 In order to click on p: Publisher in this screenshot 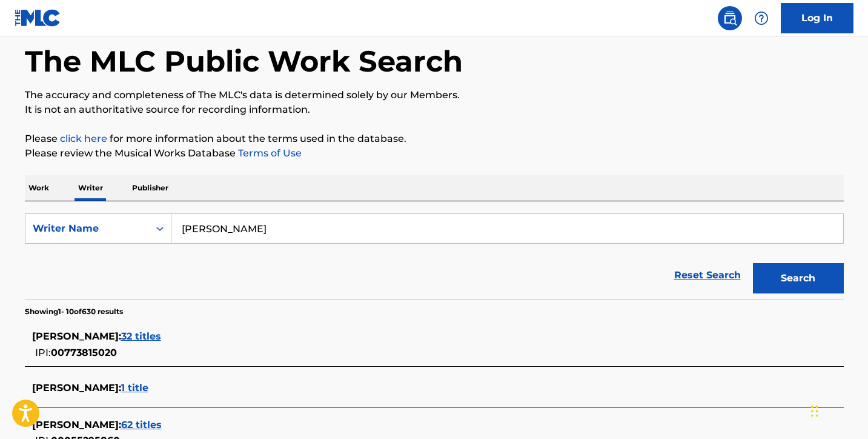, I will do `click(150, 188)`.